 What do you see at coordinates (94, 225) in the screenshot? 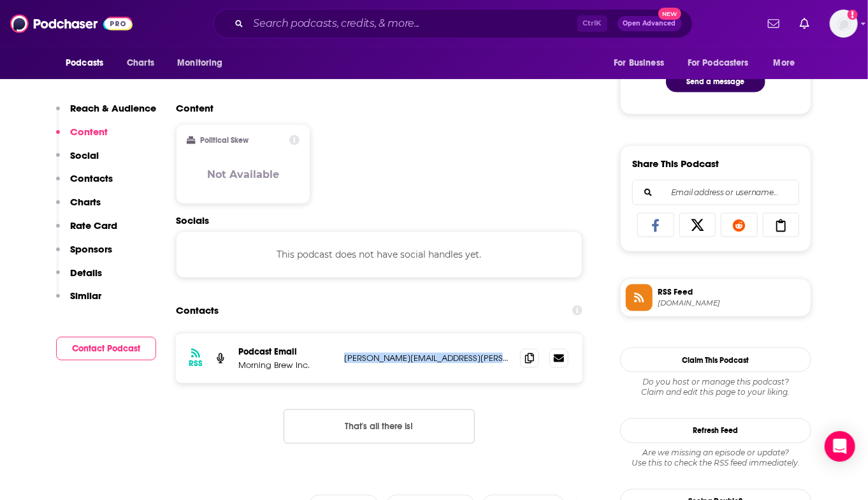
I see `p: Rate Card` at bounding box center [94, 225].